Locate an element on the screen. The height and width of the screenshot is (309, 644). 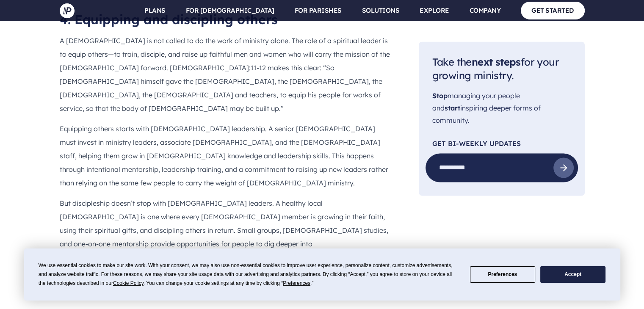
span: Cookie Policy is located at coordinates (128, 283).